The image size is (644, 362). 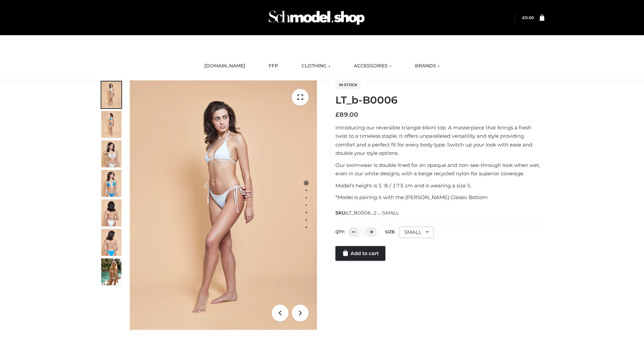 I want to click on p: Model’s height is 5 ‘8 / 173 cm and is wearing a size S., so click(x=440, y=186).